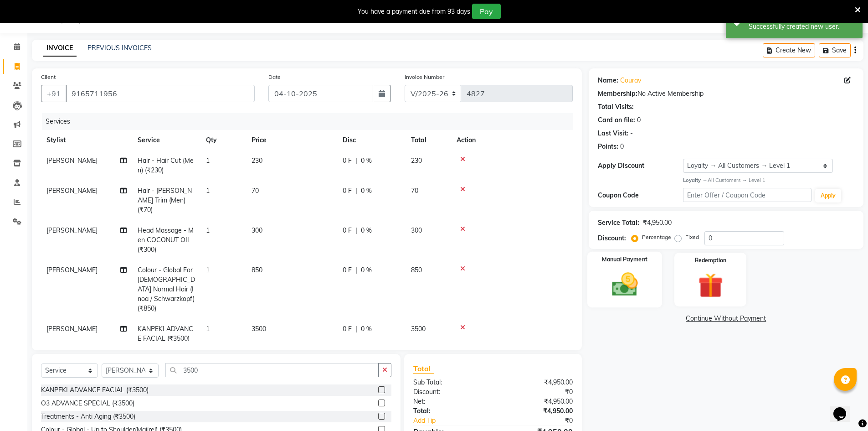  Describe the element at coordinates (512, 140) in the screenshot. I see `th: Action` at that location.